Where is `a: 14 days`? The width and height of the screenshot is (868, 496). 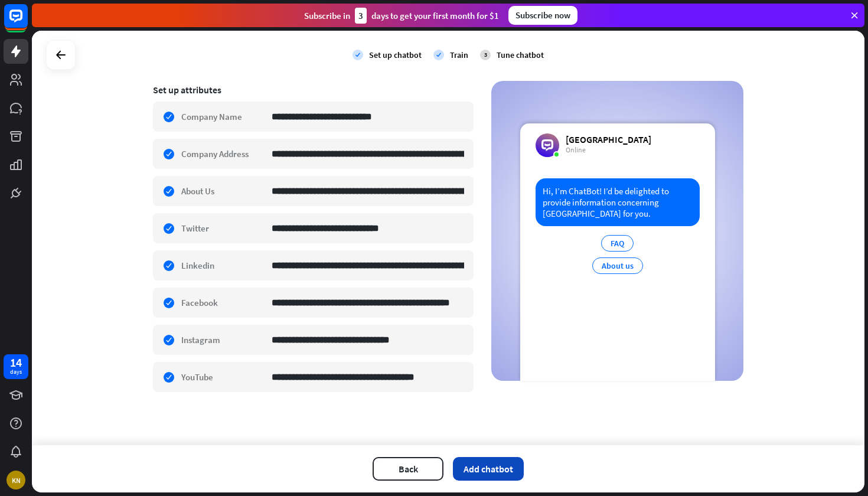 a: 14 days is located at coordinates (16, 366).